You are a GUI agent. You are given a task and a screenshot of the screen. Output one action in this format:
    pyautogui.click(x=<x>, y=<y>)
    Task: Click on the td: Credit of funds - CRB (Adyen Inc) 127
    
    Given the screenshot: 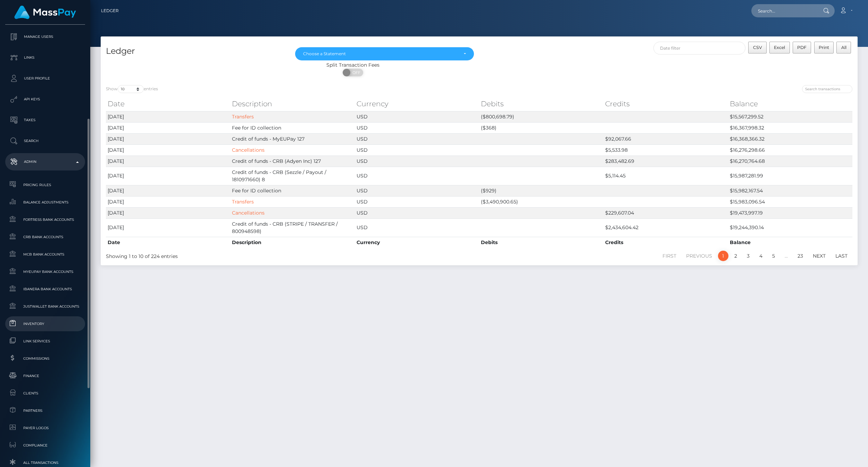 What is the action you would take?
    pyautogui.click(x=292, y=162)
    